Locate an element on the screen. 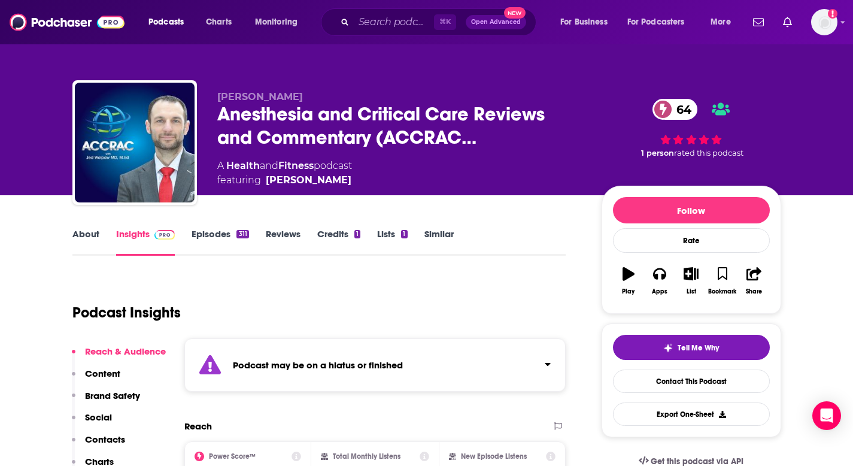 The width and height of the screenshot is (853, 466). a: Reviews is located at coordinates (283, 242).